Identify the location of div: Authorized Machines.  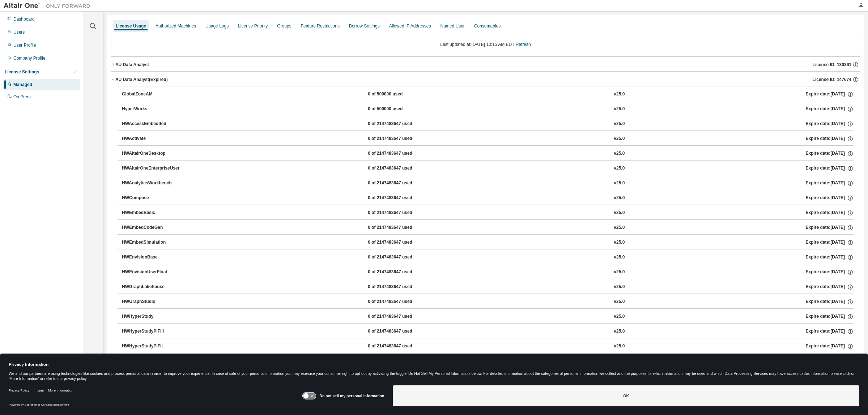
(175, 26).